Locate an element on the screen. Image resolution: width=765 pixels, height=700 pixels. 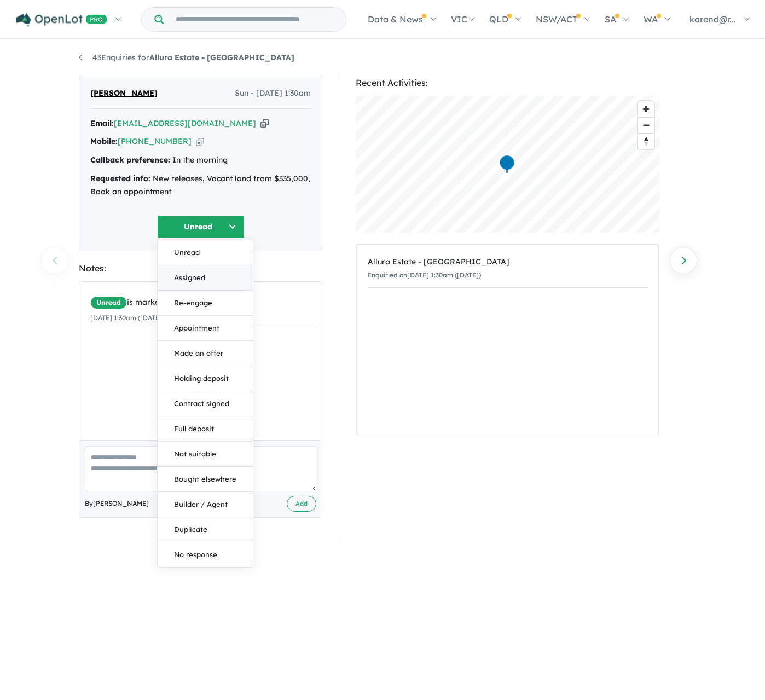
span: Zoom in is located at coordinates (646, 109).